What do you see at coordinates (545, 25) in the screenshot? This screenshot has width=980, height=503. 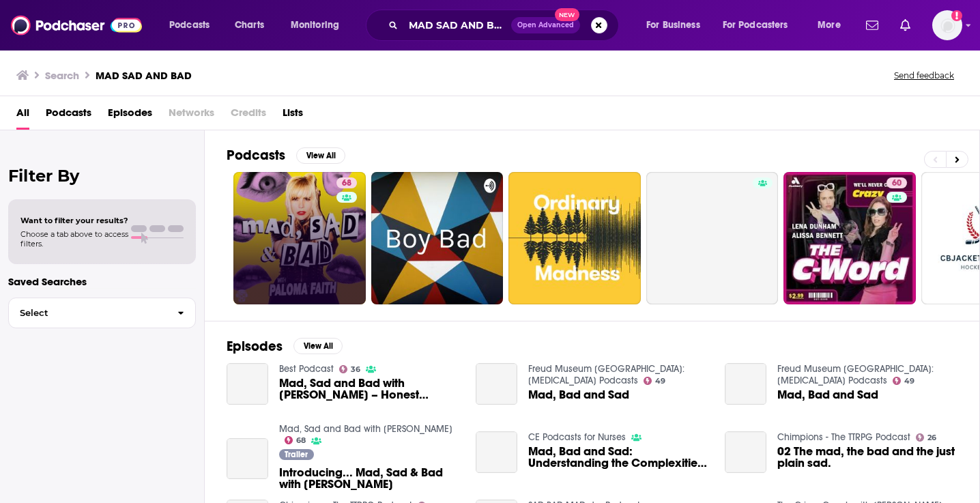 I see `button: Open AdvancedNew` at bounding box center [545, 25].